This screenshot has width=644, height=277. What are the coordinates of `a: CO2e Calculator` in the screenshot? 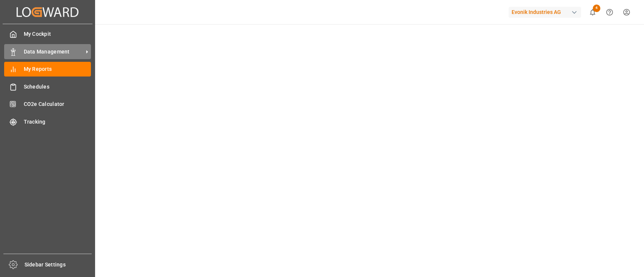 It's located at (48, 104).